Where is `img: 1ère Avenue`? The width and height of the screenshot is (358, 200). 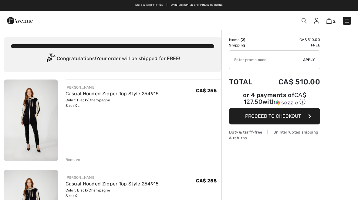 img: 1ère Avenue is located at coordinates (20, 21).